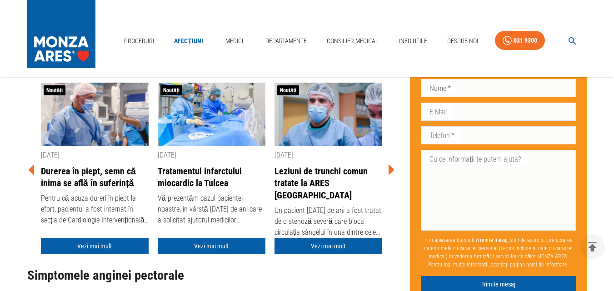  Describe the element at coordinates (211, 276) in the screenshot. I see `h2: Simptomele anginei pectorale` at that location.